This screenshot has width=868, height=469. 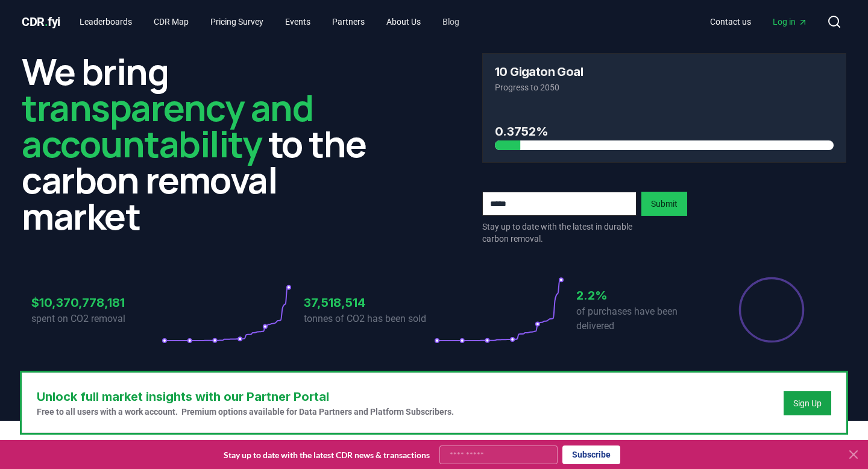 I want to click on h3: $10,370,778,181, so click(x=96, y=303).